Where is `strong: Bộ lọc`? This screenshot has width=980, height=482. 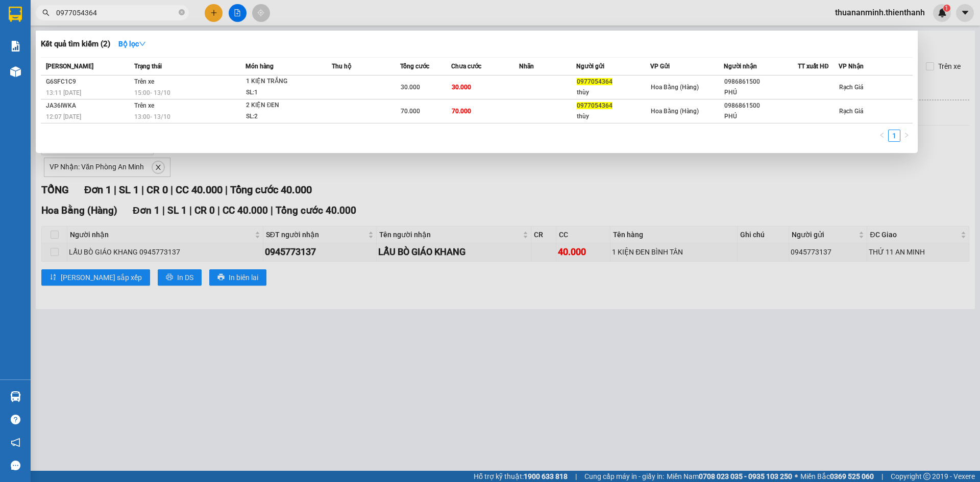
strong: Bộ lọc is located at coordinates (132, 44).